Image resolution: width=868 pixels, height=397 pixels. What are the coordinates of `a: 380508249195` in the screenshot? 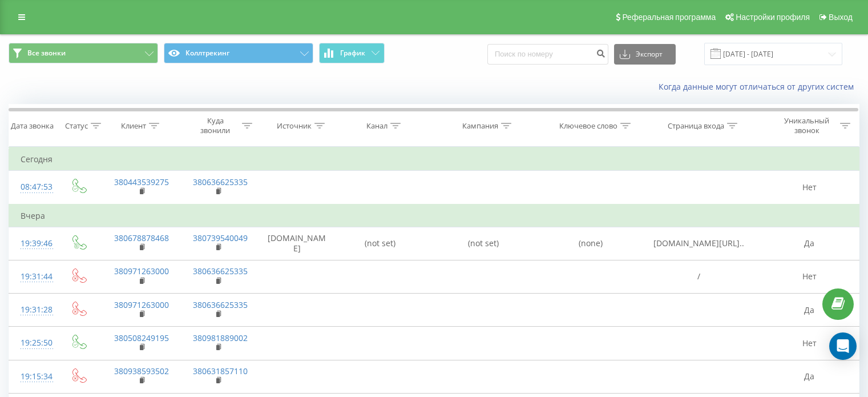 It's located at (141, 337).